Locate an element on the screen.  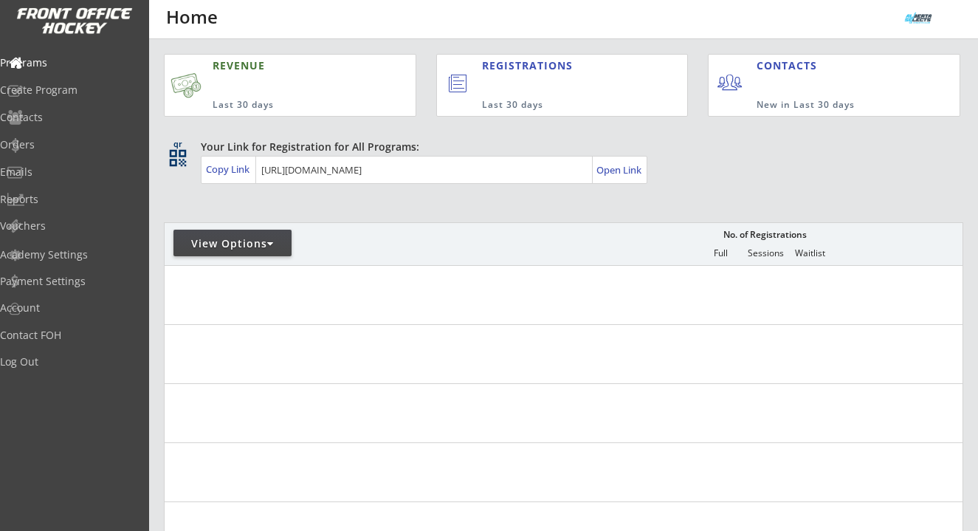
div: REGISTRATIONS is located at coordinates (553, 66).